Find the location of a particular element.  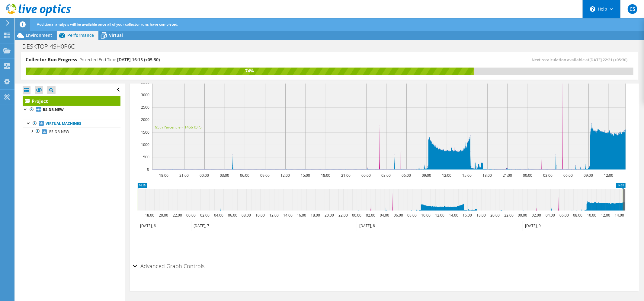

text: 2000 is located at coordinates (145, 119).